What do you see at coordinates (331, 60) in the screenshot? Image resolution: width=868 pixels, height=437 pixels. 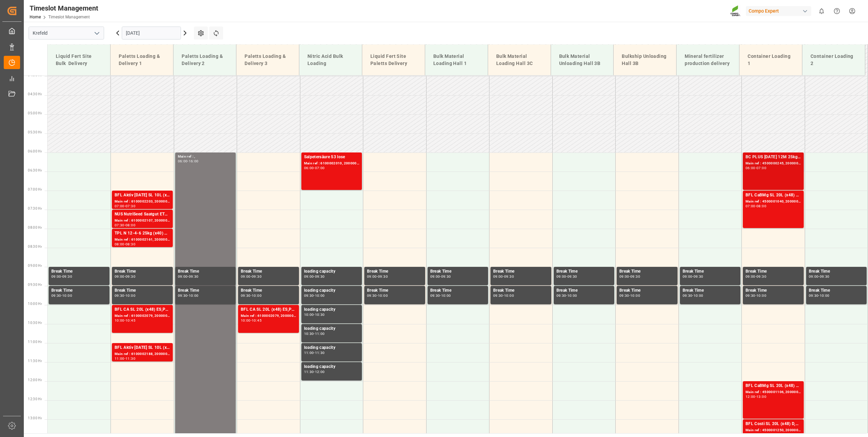 I see `div: Nitric Acid Bulk Loading` at bounding box center [331, 60].